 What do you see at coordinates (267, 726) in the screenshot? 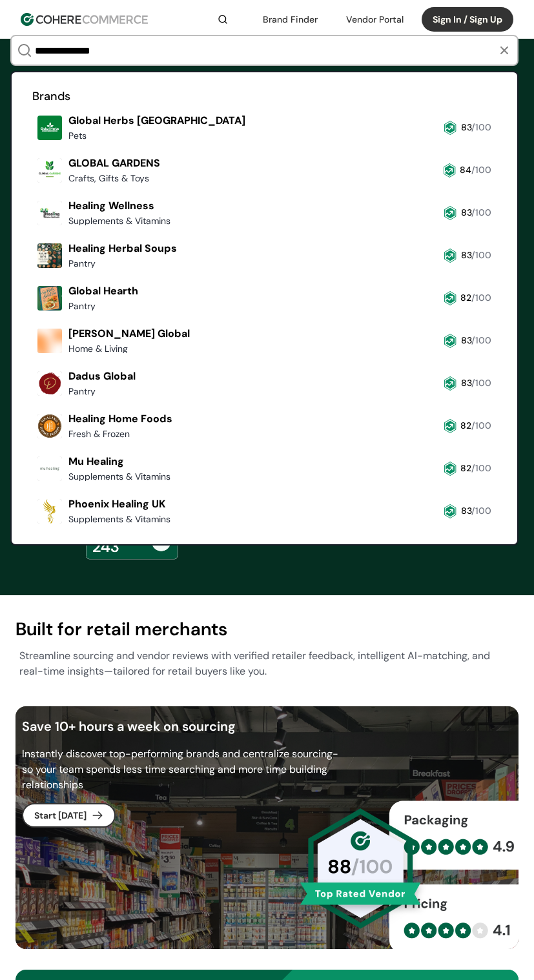
I see `div: Save 10+ hours a week on sourcing` at bounding box center [267, 726].